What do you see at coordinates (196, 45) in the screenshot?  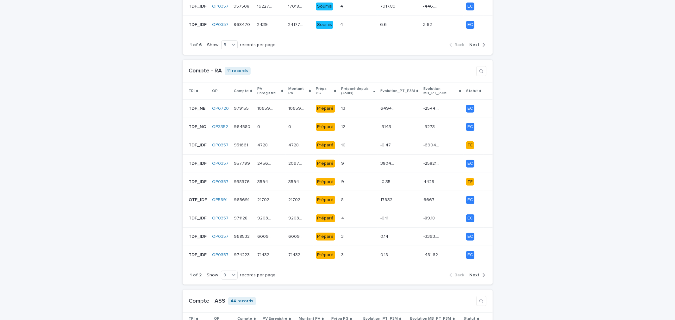 I see `p: 1 of 6` at bounding box center [196, 45].